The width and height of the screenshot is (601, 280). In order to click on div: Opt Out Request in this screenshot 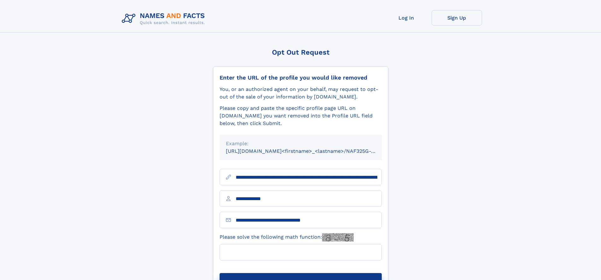, I will do `click(300, 52)`.